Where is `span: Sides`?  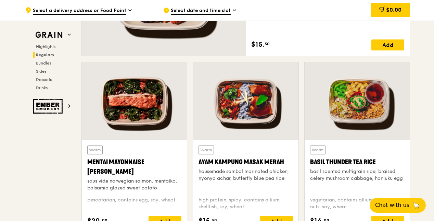
span: Sides is located at coordinates (41, 71).